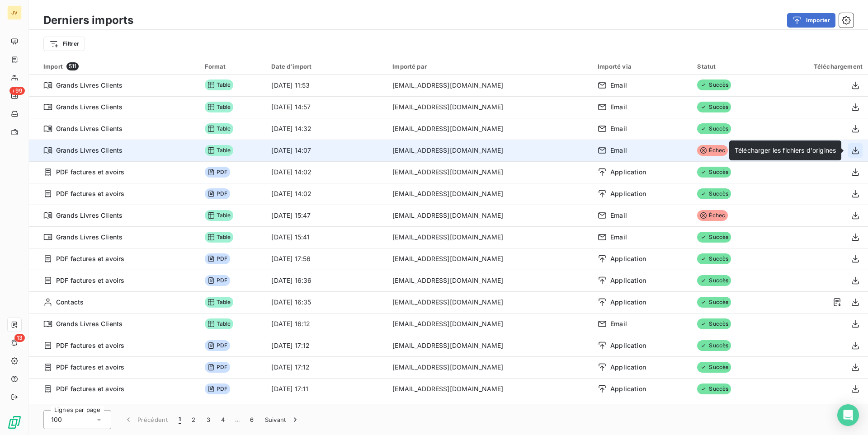  Describe the element at coordinates (848, 415) in the screenshot. I see `div: Open Intercom Messenger` at that location.